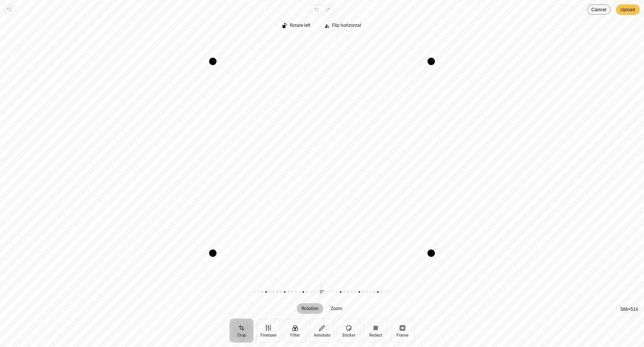 This screenshot has height=347, width=644. What do you see at coordinates (431, 157) in the screenshot?
I see `div: Drag edge r` at bounding box center [431, 157].